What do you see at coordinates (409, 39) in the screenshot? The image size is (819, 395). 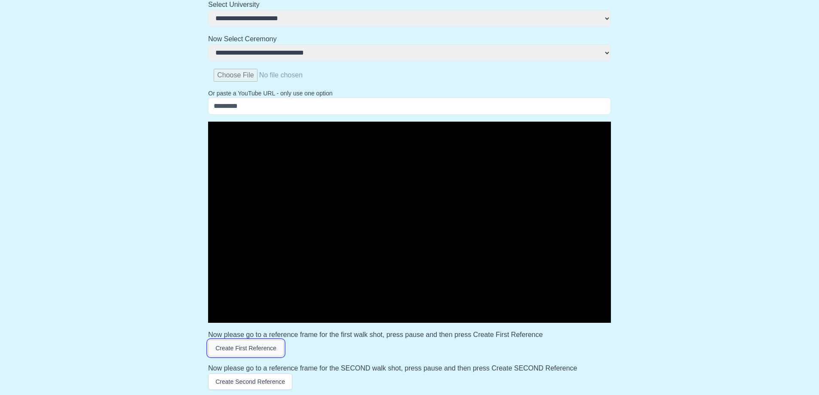 I see `h2: Now Select Ceremony` at bounding box center [409, 39].